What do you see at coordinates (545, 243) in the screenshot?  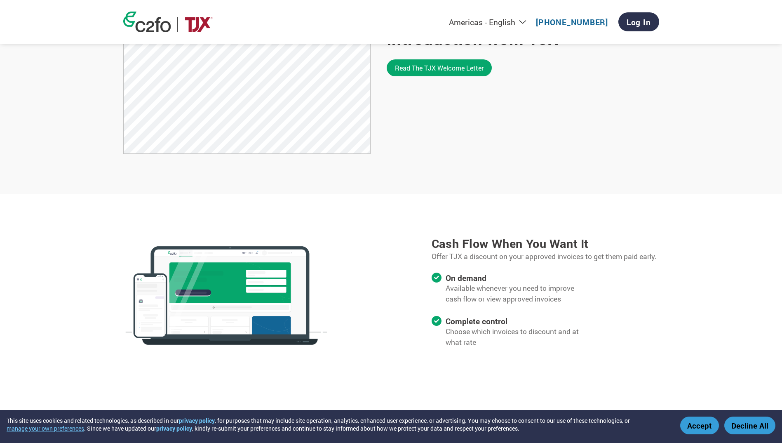 I see `h3: Cash flow when you want it` at bounding box center [545, 243].